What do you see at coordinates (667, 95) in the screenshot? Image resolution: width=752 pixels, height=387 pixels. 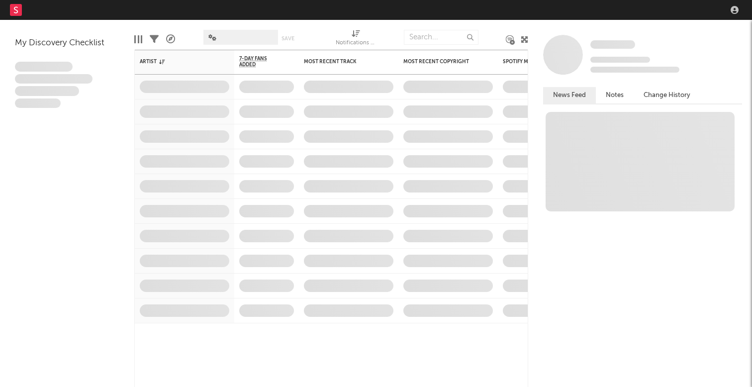 I see `button: Change History` at bounding box center [667, 95].